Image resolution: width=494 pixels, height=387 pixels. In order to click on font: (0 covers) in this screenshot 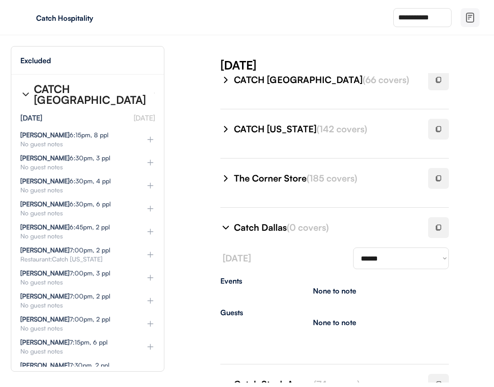, I will do `click(308, 227)`.